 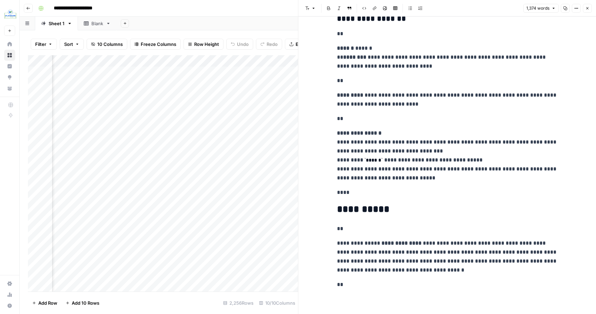 I want to click on a: Opportunities, so click(x=10, y=77).